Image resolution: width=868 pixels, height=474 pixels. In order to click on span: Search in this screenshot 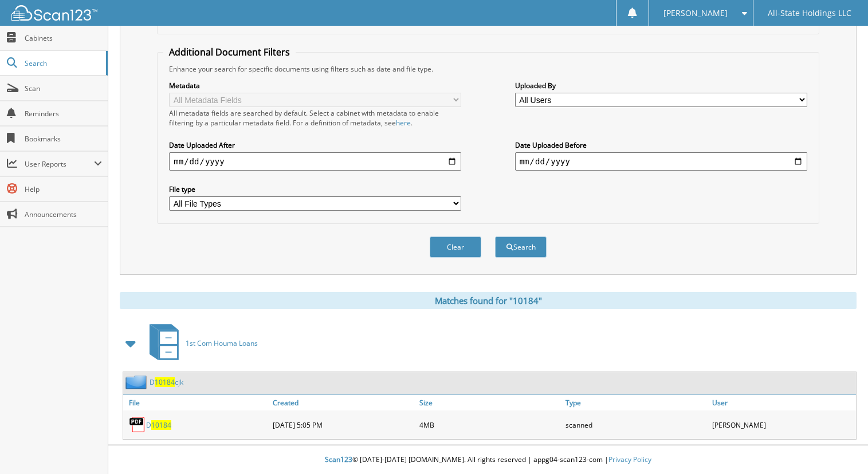, I will do `click(62, 63)`.